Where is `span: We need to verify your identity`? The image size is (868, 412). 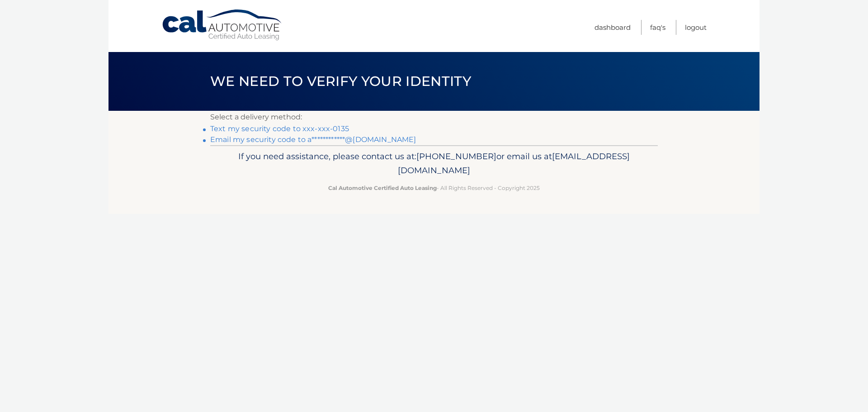 span: We need to verify your identity is located at coordinates (340, 81).